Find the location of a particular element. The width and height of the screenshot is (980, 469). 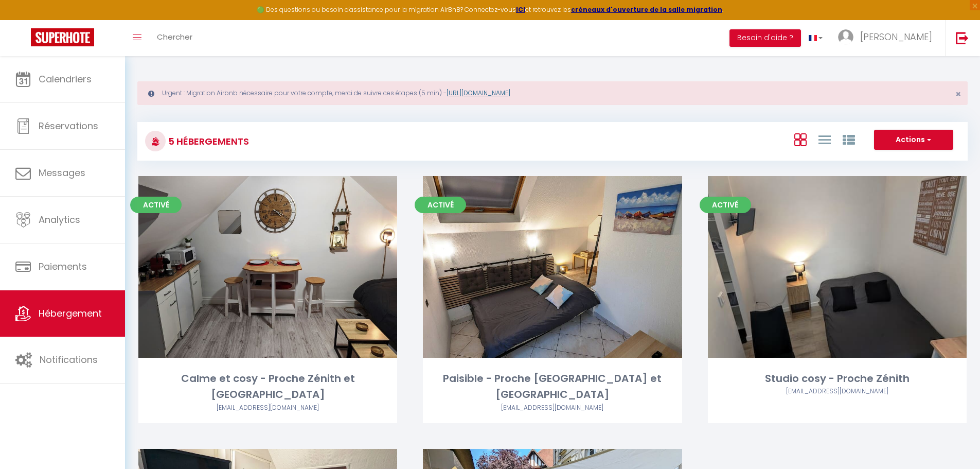

strong: ICI is located at coordinates (521, 9).